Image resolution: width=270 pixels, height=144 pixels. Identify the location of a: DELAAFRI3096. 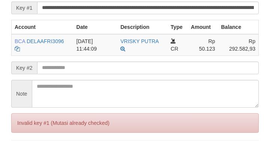
(45, 41).